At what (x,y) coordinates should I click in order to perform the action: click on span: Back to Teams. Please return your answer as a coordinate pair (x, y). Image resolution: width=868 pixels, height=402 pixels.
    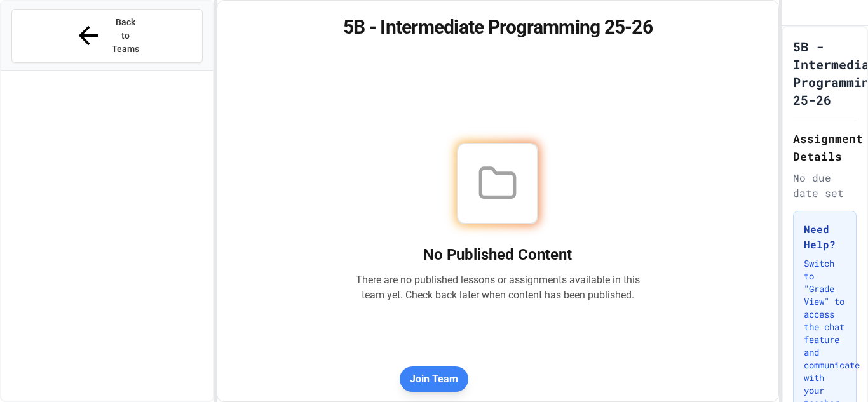
    Looking at the image, I should click on (125, 36).